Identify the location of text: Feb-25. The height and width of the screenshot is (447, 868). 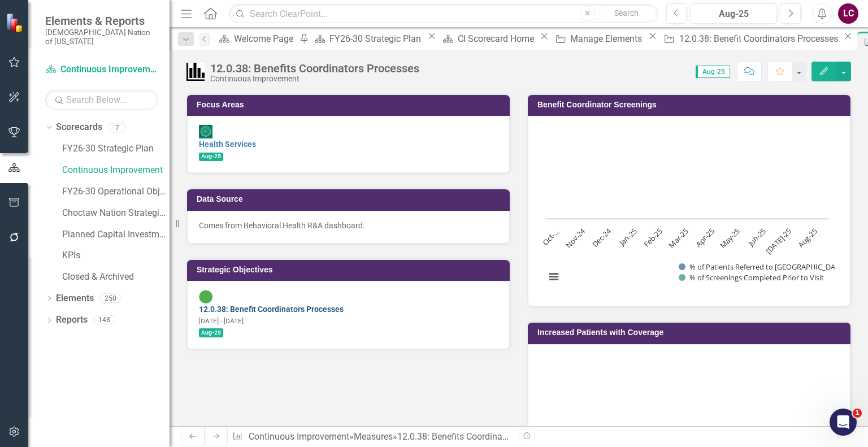
(652, 238).